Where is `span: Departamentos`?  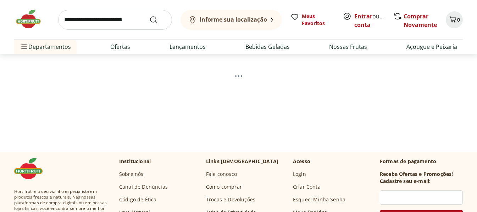
span: Departamentos is located at coordinates (45, 47).